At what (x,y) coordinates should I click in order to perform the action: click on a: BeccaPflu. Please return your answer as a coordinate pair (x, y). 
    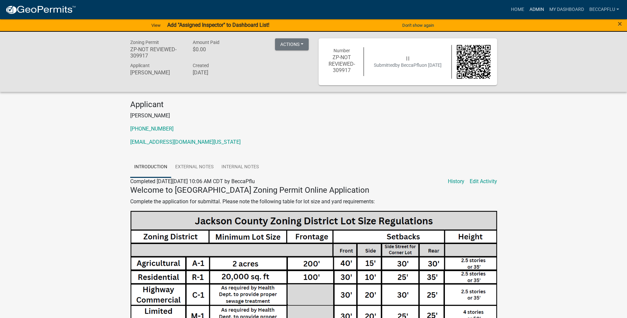
    Looking at the image, I should click on (604, 10).